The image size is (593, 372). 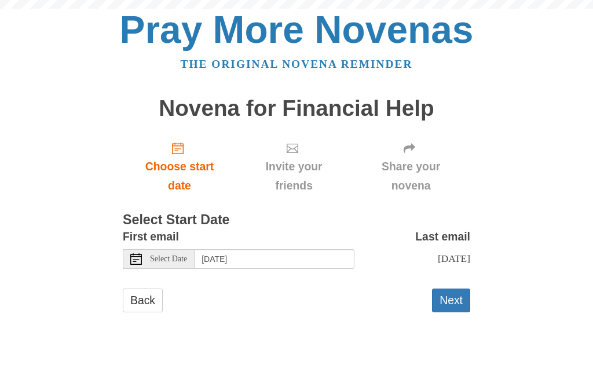 I want to click on a: The original novena reminder, so click(x=297, y=64).